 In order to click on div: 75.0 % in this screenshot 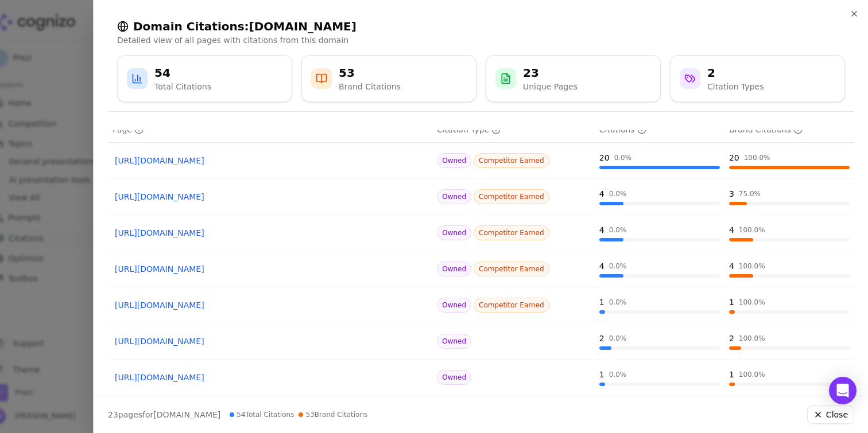, I will do `click(750, 194)`.